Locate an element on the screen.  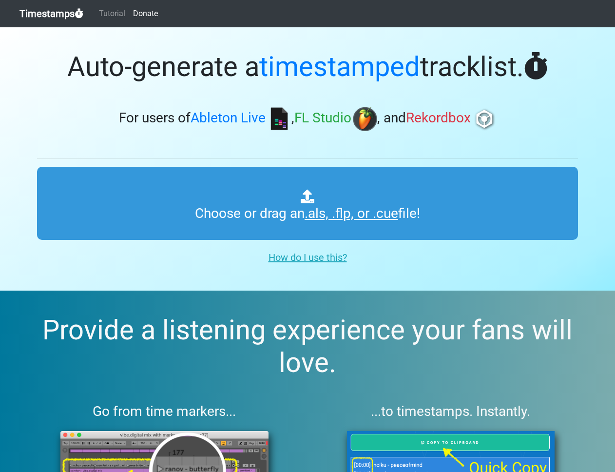
a: Tutorial is located at coordinates (112, 14).